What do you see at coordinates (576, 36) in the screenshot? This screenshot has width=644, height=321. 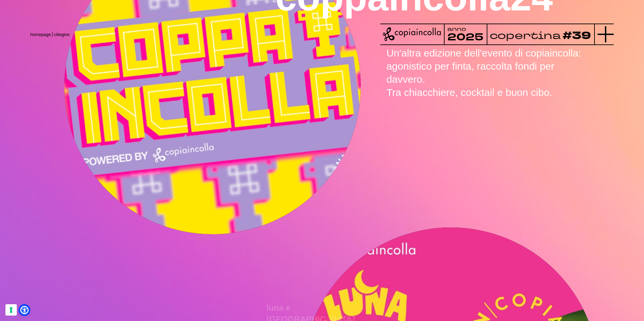 I see `tspan: #39` at bounding box center [576, 36].